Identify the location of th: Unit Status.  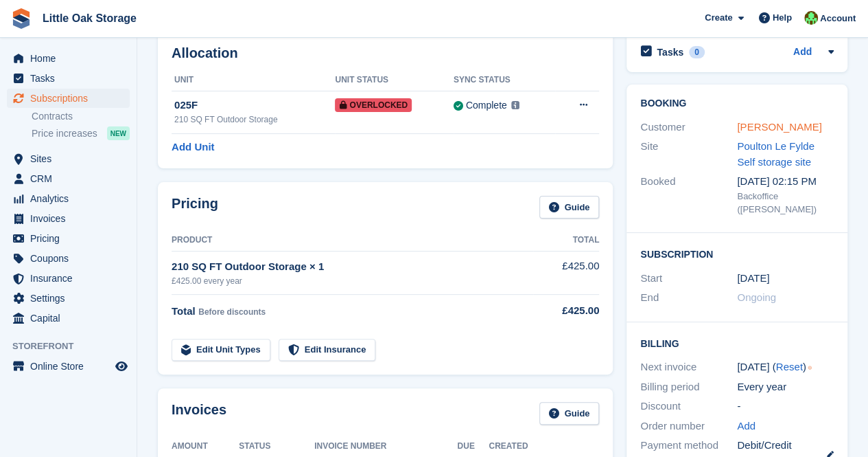
(393, 80).